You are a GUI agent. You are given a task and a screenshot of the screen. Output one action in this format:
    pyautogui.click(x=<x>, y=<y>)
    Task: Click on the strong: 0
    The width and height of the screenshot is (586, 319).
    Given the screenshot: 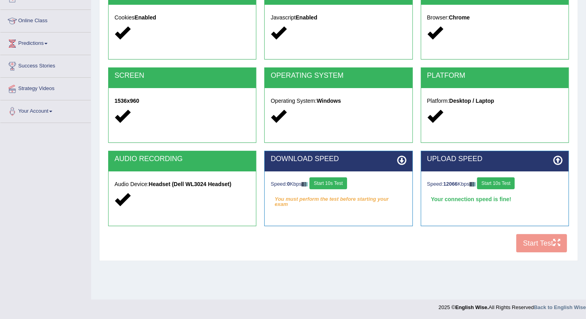 What is the action you would take?
    pyautogui.click(x=289, y=184)
    